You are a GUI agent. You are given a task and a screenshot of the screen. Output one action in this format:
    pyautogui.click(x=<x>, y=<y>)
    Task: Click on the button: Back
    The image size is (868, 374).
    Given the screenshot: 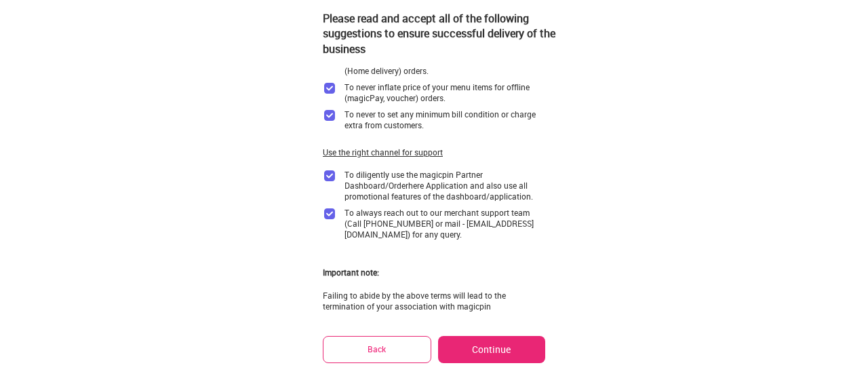 What is the action you would take?
    pyautogui.click(x=377, y=349)
    